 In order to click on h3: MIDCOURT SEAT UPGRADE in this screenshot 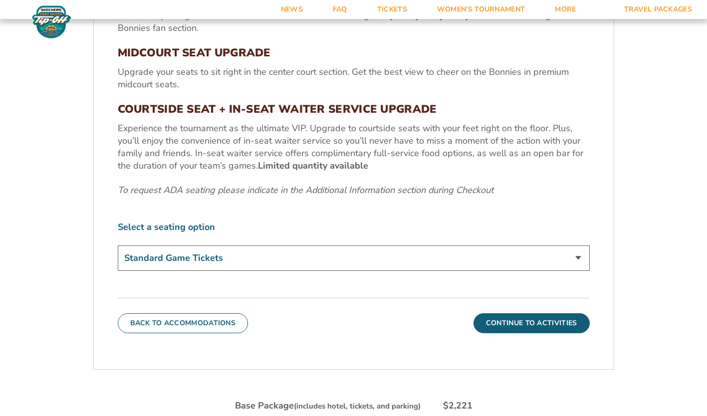, I will do `click(354, 53)`.